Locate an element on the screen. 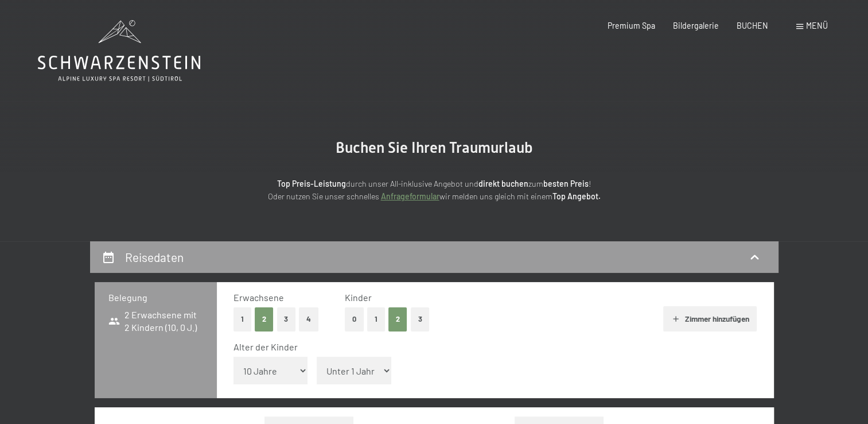  a: BUCHEN is located at coordinates (752, 25).